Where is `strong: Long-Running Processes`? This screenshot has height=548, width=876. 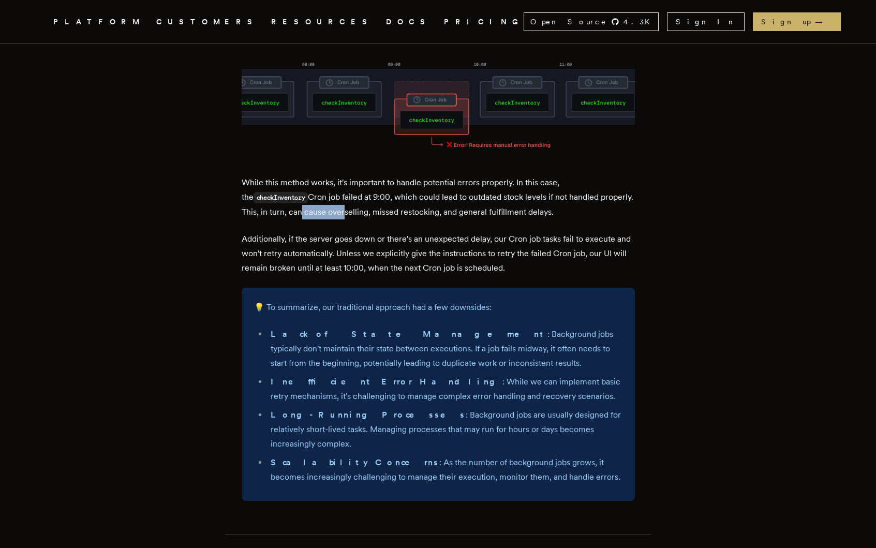 strong: Long-Running Processes is located at coordinates (368, 414).